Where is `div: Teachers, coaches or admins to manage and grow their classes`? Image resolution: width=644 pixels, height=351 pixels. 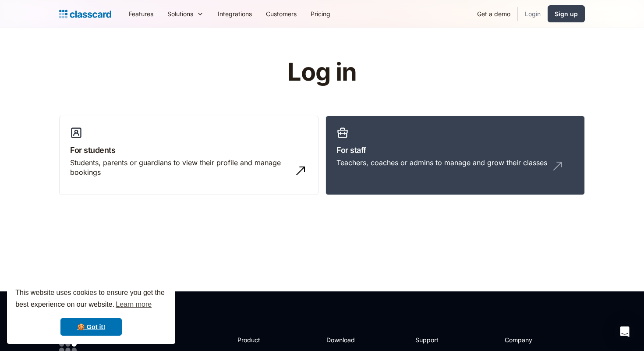
div: Teachers, coaches or admins to manage and grow their classes is located at coordinates (442, 163).